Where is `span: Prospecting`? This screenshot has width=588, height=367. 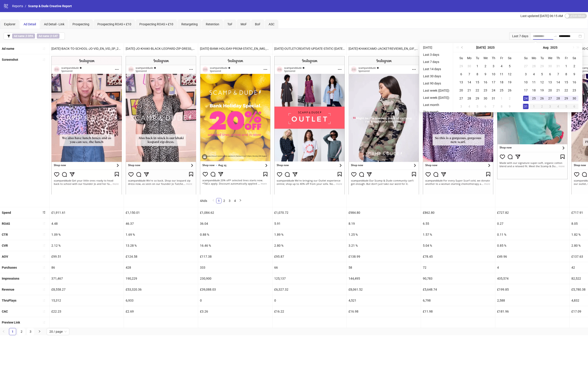
span: Prospecting is located at coordinates (81, 24).